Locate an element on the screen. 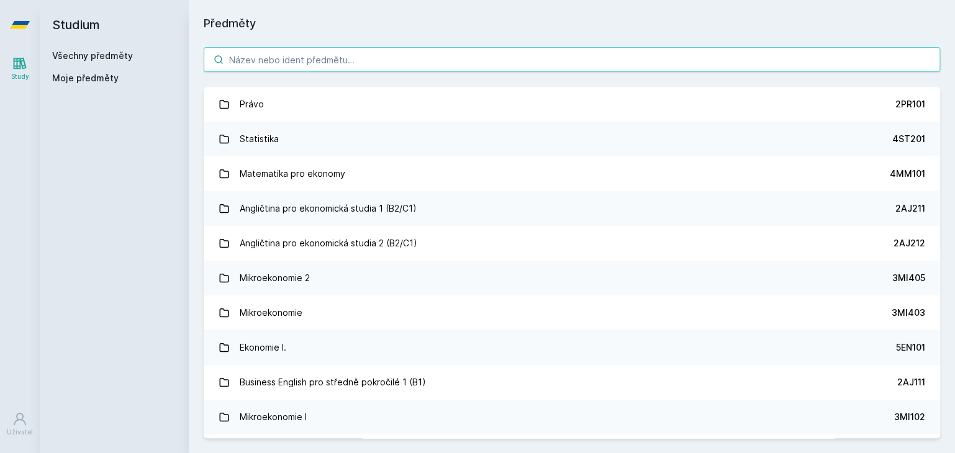 This screenshot has width=955, height=453. a: Všechny předměty is located at coordinates (92, 55).